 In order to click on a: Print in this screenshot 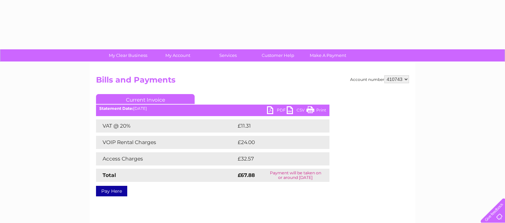, I will do `click(316, 111)`.